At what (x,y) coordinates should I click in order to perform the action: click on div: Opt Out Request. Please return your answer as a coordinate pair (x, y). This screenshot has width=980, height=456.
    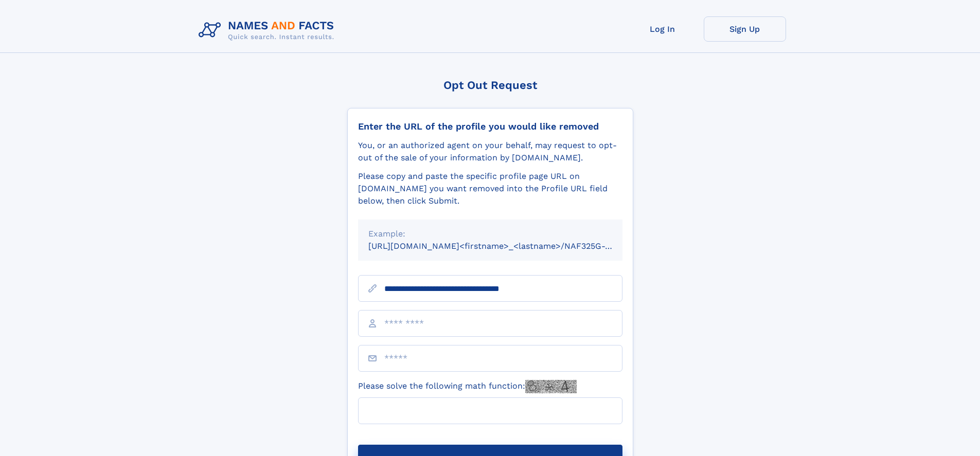
    Looking at the image, I should click on (490, 85).